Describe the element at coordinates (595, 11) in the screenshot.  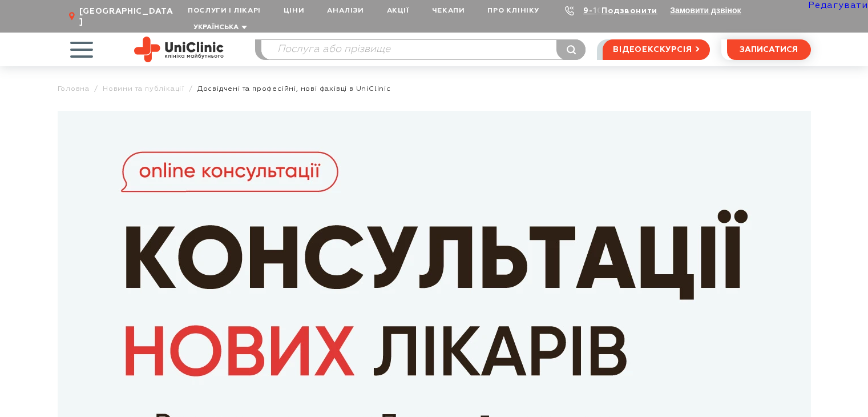
I see `a: 9-103` at that location.